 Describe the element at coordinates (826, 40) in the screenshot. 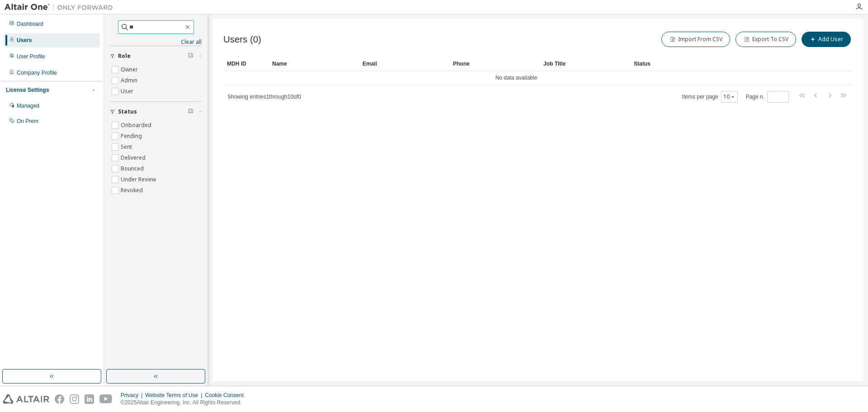

I see `button: Add User` at that location.